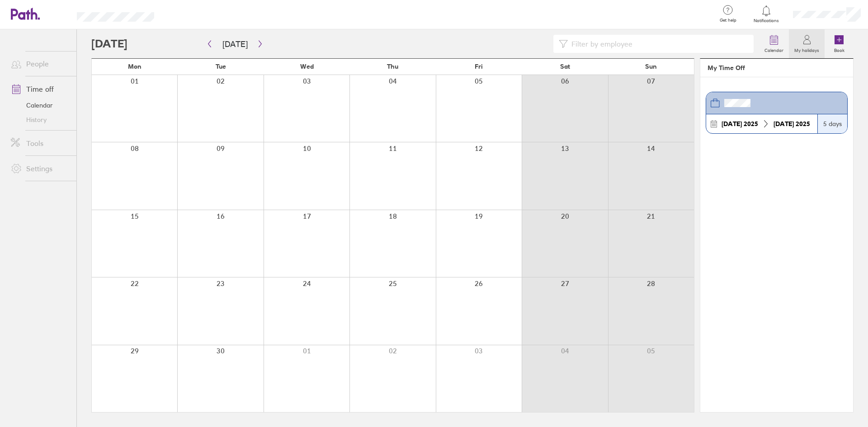 The image size is (868, 427). I want to click on a: Settings, so click(40, 168).